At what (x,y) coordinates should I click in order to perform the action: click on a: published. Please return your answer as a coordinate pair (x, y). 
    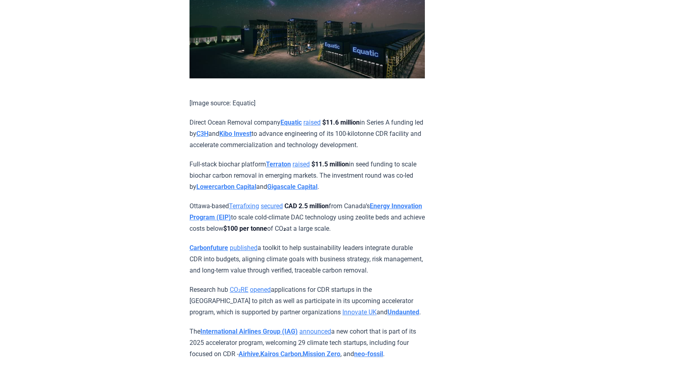
    Looking at the image, I should click on (243, 248).